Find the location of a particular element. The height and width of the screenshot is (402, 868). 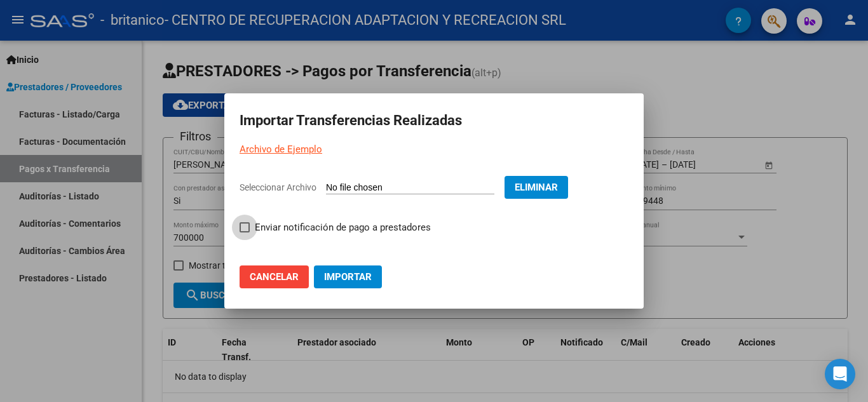

span: Importar is located at coordinates (348, 277).